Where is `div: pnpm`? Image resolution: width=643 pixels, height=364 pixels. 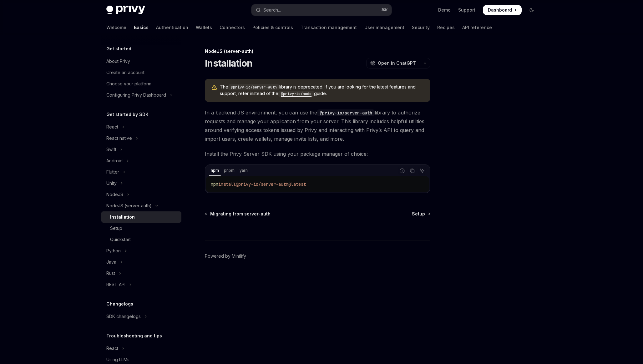 div: pnpm is located at coordinates (229, 170).